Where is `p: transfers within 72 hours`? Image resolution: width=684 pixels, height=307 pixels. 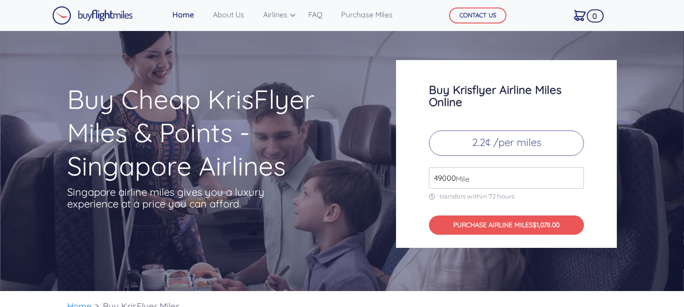 p: transfers within 72 hours is located at coordinates (506, 196).